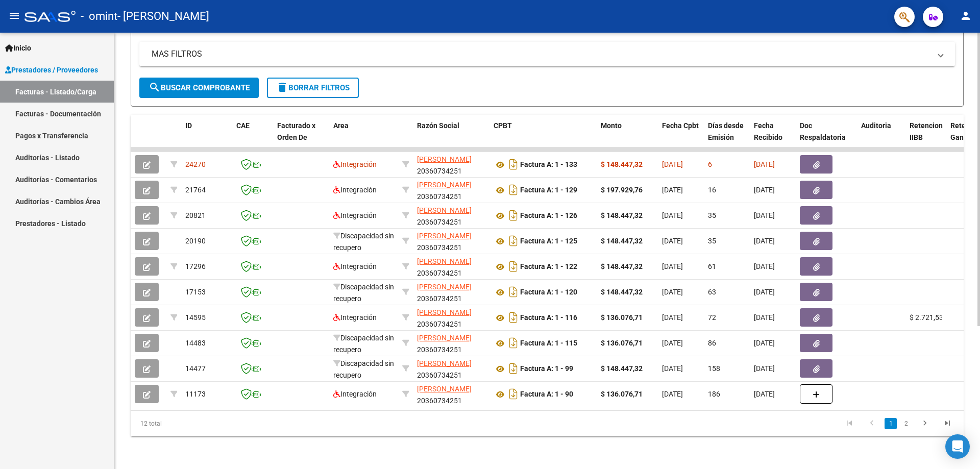 This screenshot has width=980, height=469. Describe the element at coordinates (710, 164) in the screenshot. I see `span: 6` at that location.